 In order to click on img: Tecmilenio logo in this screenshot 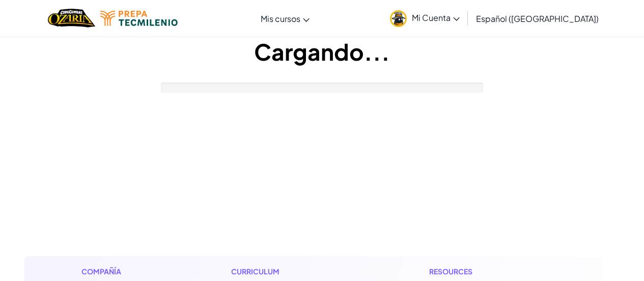, I will do `click(139, 19)`.